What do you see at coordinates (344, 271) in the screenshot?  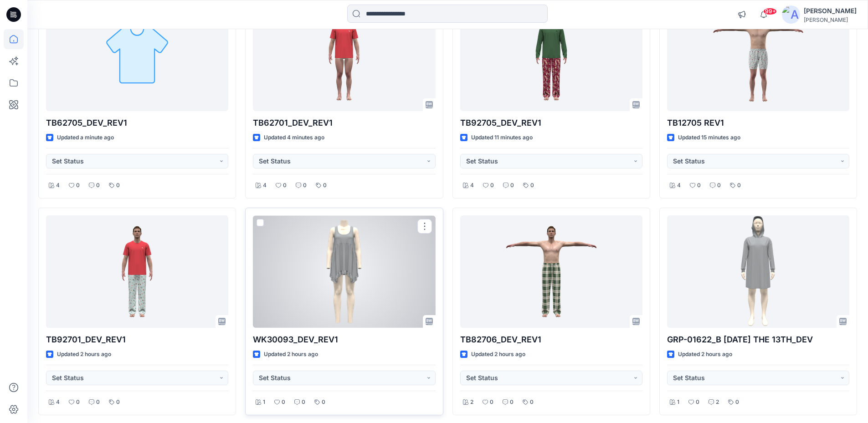 I see `a: WK30093_DEV_REV1` at bounding box center [344, 271].